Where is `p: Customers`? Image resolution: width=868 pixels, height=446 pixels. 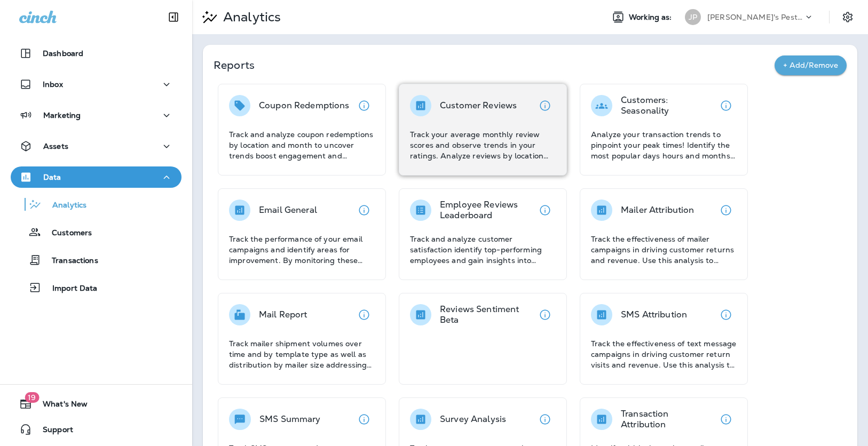
p: Customers is located at coordinates (66, 233).